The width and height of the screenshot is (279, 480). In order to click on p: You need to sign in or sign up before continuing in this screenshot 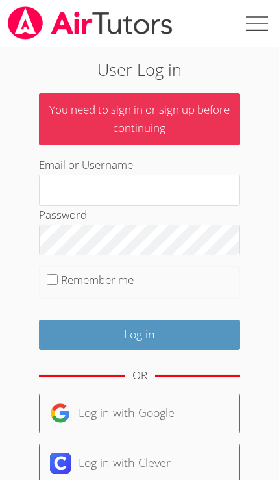, I will do `click(140, 120)`.